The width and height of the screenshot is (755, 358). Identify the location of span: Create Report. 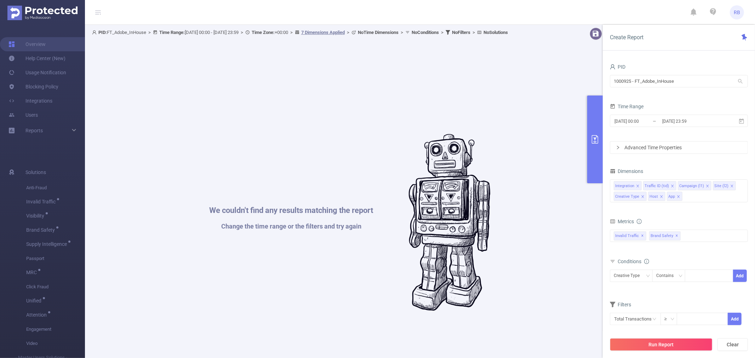
(626, 37).